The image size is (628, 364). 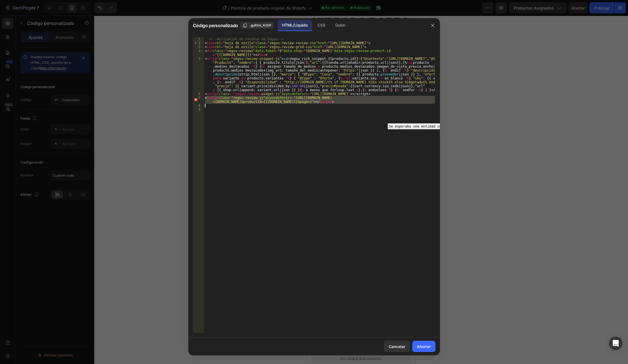 What do you see at coordinates (199, 94) in the screenshot?
I see `font: 6` at bounding box center [199, 94].